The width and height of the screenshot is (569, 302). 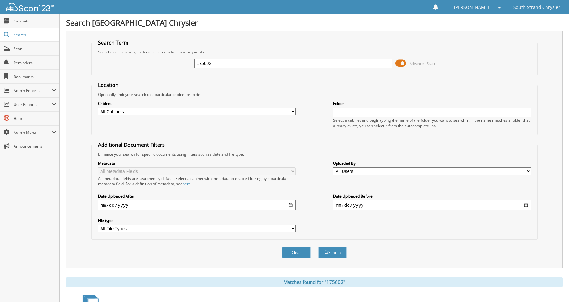 What do you see at coordinates (315, 52) in the screenshot?
I see `div: Searches all cabinets, folders, files, metadata, and keywords` at bounding box center [315, 52].